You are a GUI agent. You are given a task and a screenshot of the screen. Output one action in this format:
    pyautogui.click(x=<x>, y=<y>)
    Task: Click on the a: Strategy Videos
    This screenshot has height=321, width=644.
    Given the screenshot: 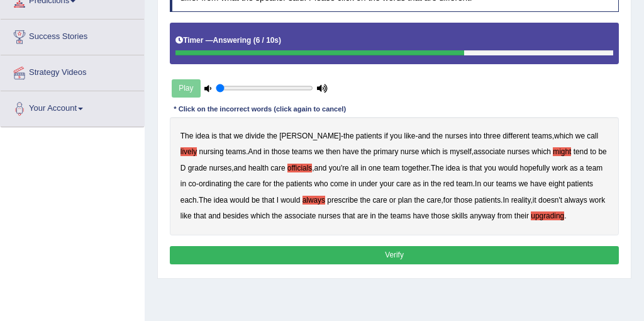 What is the action you would take?
    pyautogui.click(x=72, y=71)
    